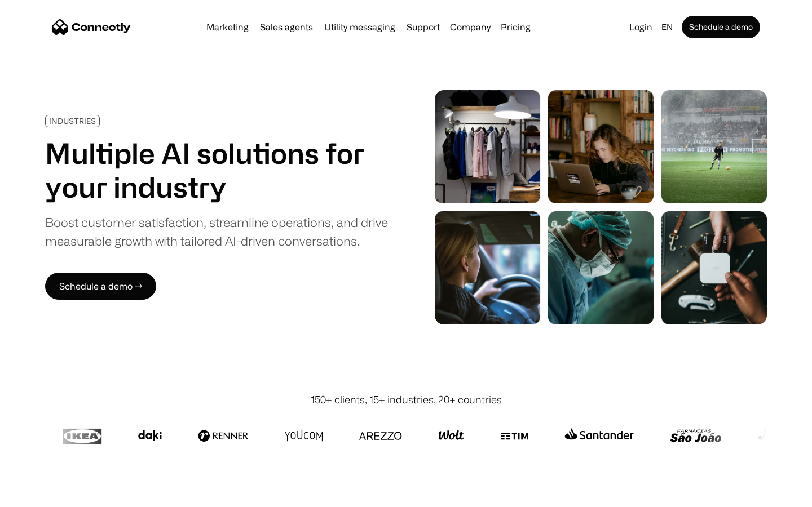 This screenshot has width=812, height=507. What do you see at coordinates (216, 232) in the screenshot?
I see `div: Boost customer satisfaction, streamline operations, and drive measurable growth with tailored AI-...` at bounding box center [216, 232].